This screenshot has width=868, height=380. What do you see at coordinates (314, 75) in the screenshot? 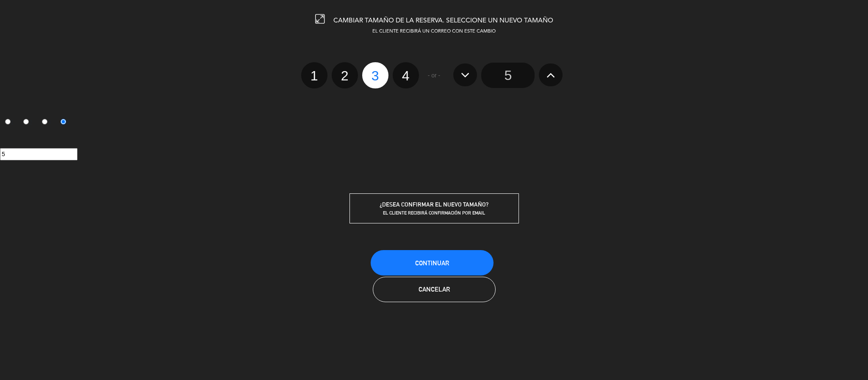
I see `label: 1` at bounding box center [314, 75].